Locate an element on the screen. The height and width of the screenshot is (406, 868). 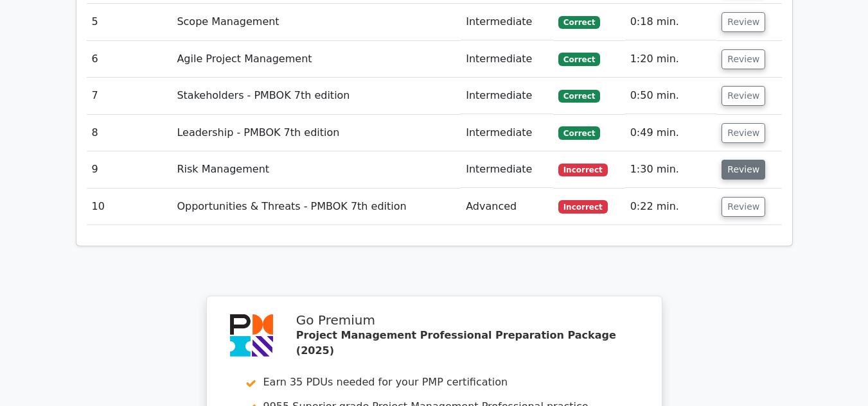
td: 0:50 min. is located at coordinates (670, 96).